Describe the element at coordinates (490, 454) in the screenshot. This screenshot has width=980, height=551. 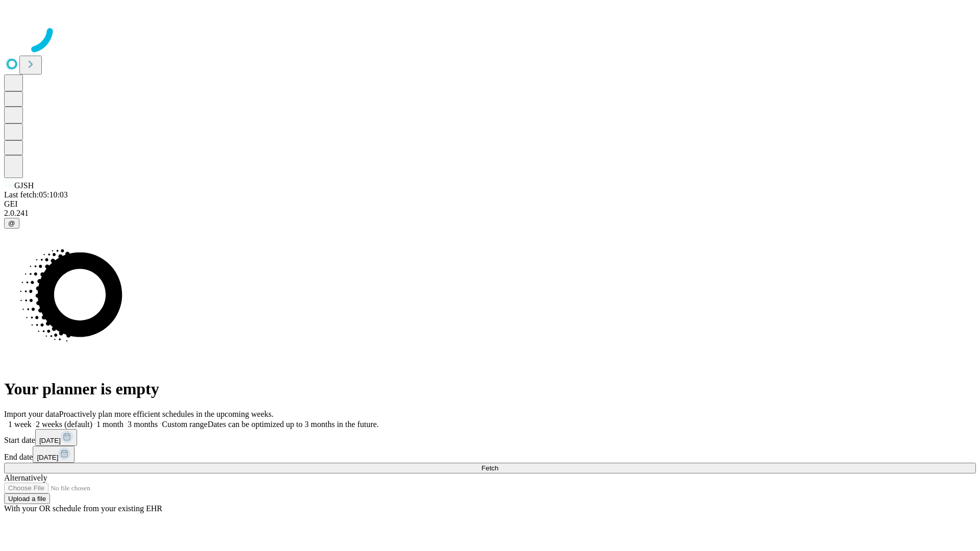
I see `div: End date` at that location.